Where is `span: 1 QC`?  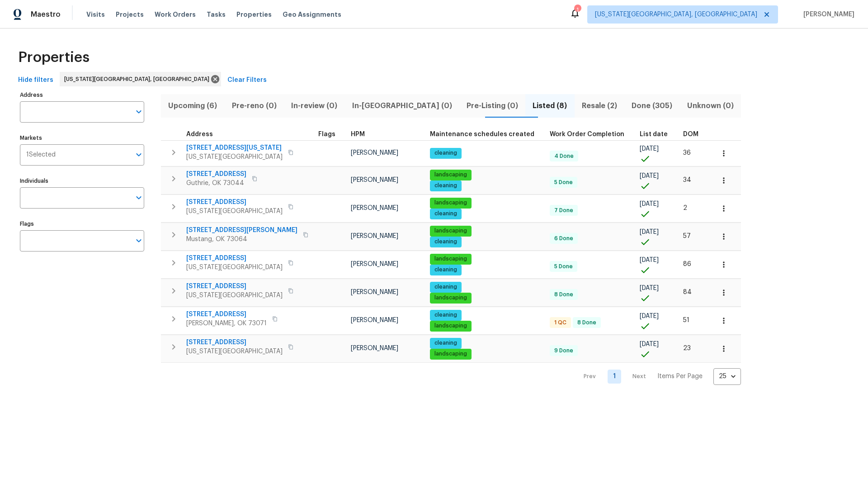 span: 1 QC is located at coordinates (560, 323).